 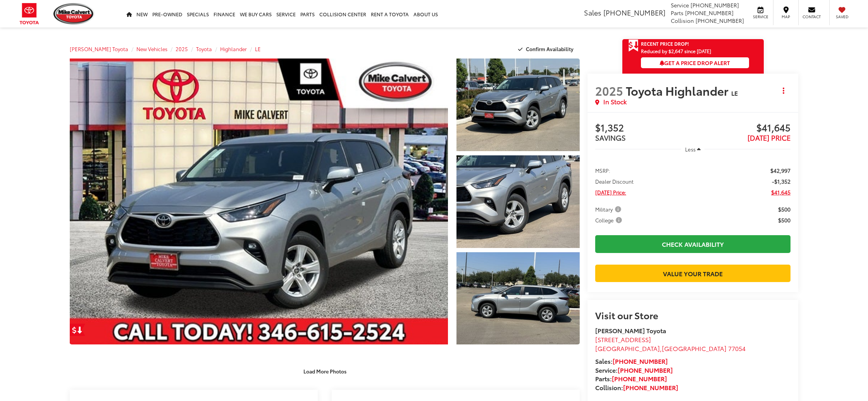 What do you see at coordinates (74, 14) in the screenshot?
I see `img: Mike Calvert Toyota` at bounding box center [74, 14].